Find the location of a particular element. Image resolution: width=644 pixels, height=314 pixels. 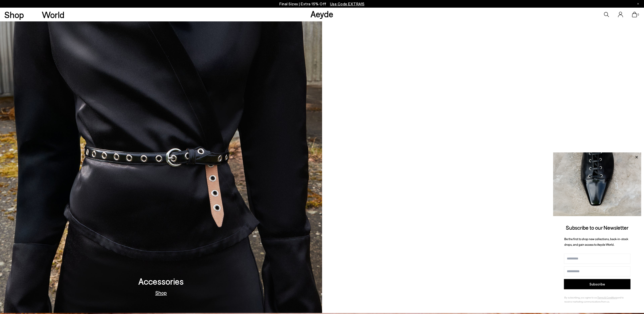

a: Aeyde is located at coordinates (322, 14).